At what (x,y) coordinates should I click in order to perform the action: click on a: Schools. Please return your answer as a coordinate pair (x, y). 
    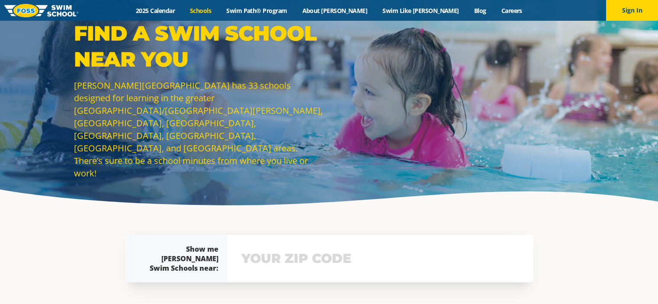
    Looking at the image, I should click on (201, 10).